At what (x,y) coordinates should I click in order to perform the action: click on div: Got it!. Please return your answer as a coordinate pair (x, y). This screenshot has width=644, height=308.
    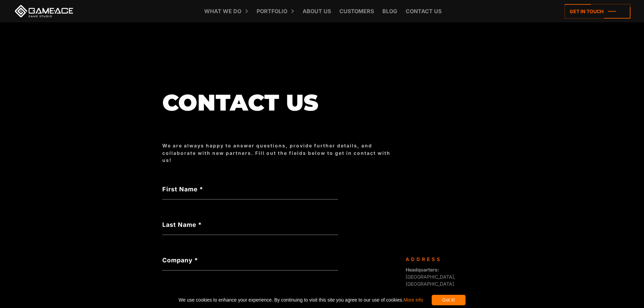
    Looking at the image, I should click on (448, 300).